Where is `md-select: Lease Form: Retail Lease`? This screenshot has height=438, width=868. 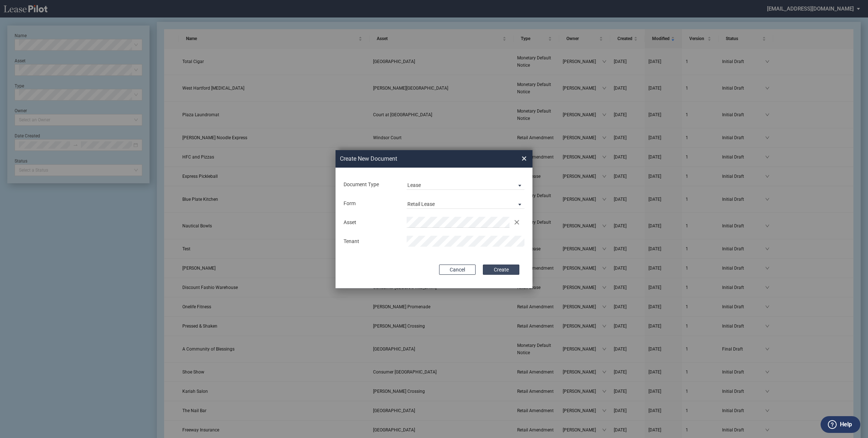 md-select: Lease Form: Retail Lease is located at coordinates (465, 204).